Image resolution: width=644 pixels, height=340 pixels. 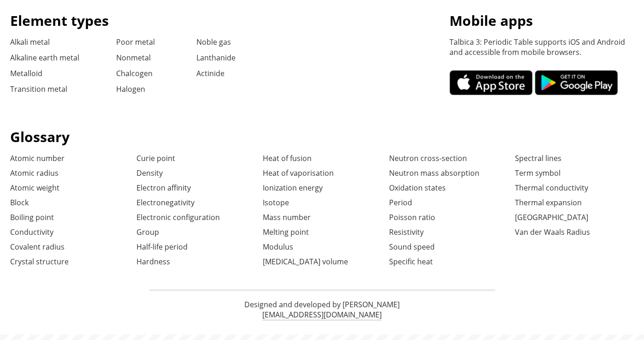 I want to click on a: Resistivity, so click(x=406, y=232).